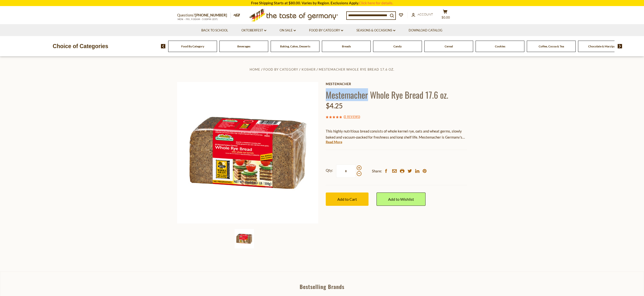 This screenshot has height=296, width=644. What do you see at coordinates (449, 46) in the screenshot?
I see `span: Cereal` at bounding box center [449, 46].